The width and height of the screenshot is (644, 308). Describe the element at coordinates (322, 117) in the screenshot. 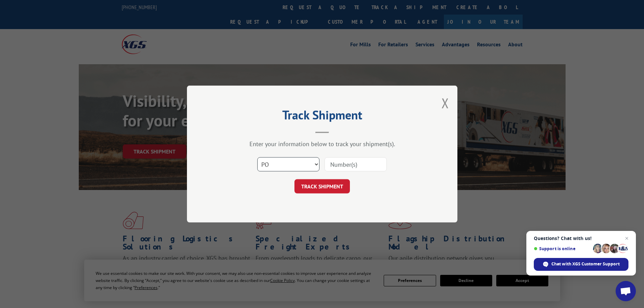

I see `h2: Track Shipment` at that location.